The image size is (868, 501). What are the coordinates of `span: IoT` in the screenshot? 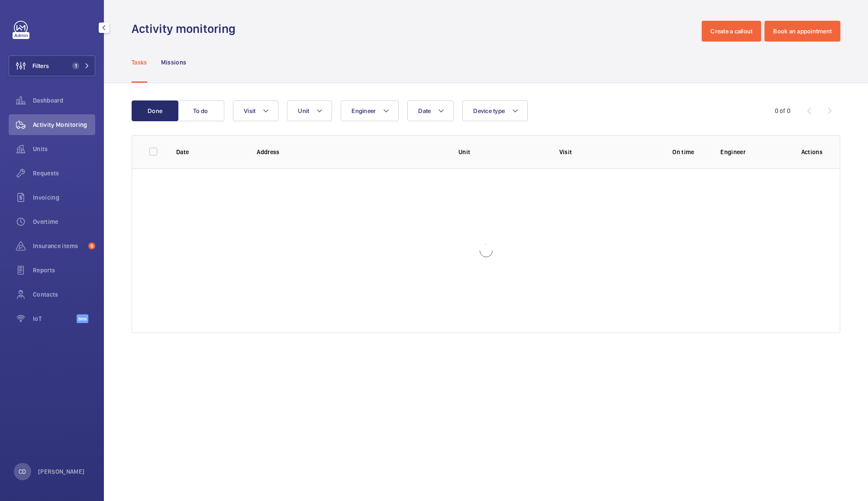 It's located at (55, 319).